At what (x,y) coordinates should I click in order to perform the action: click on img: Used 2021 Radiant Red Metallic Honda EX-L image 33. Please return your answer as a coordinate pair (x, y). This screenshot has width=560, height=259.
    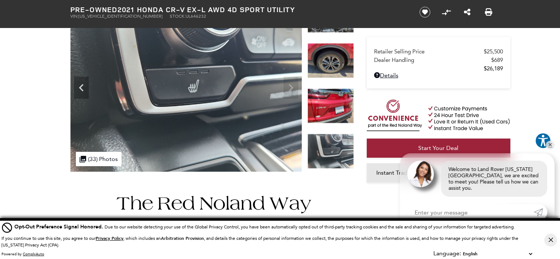
    Looking at the image, I should click on (331, 151).